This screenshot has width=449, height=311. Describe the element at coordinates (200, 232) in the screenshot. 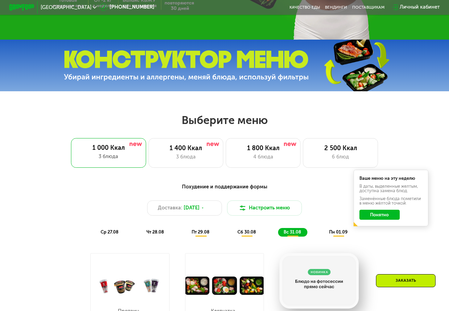

I see `span: пт 29.08` at that location.